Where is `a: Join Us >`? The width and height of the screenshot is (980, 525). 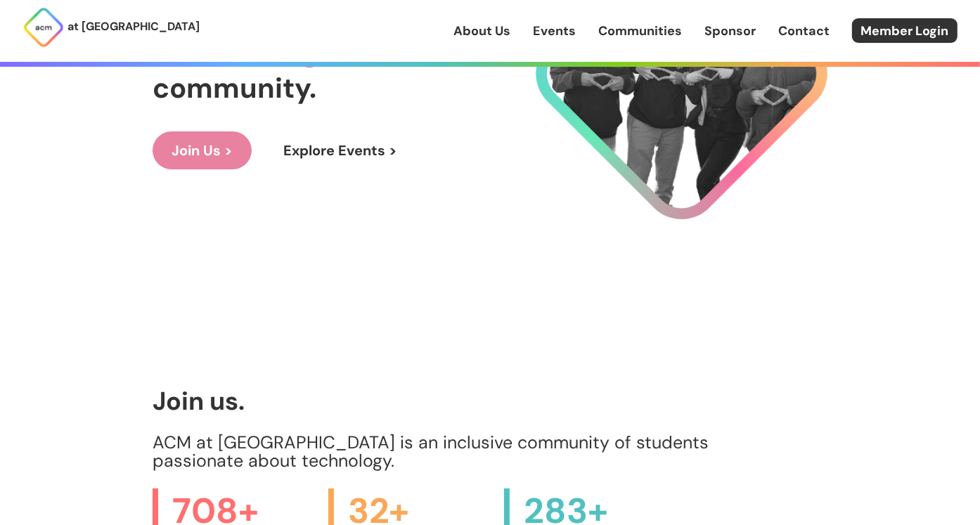 a: Join Us > is located at coordinates (202, 150).